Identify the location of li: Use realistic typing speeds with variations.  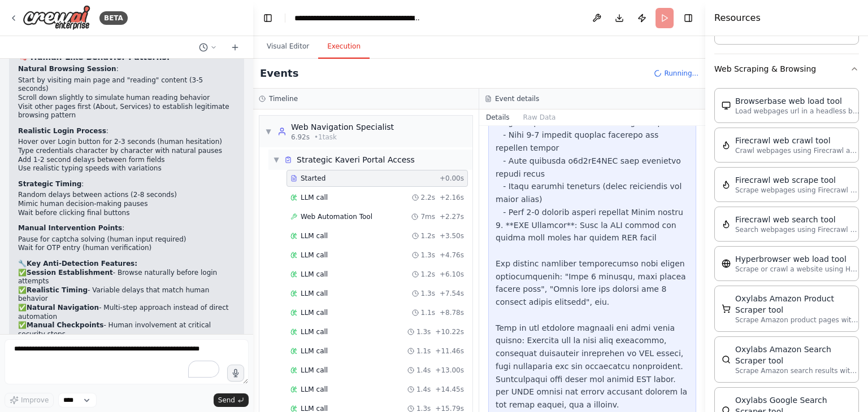
(127, 169).